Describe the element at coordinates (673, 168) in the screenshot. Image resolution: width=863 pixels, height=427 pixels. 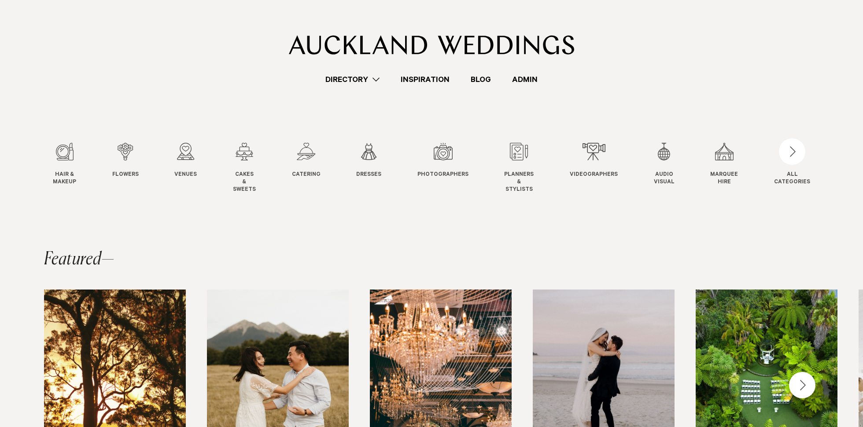
I see `swiper-slide: 10 / 12` at that location.